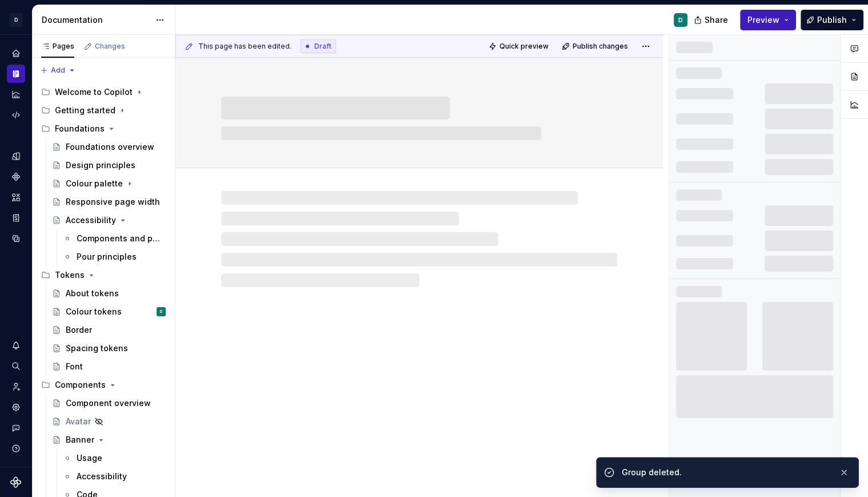  Describe the element at coordinates (711, 20) in the screenshot. I see `button: Share` at that location.